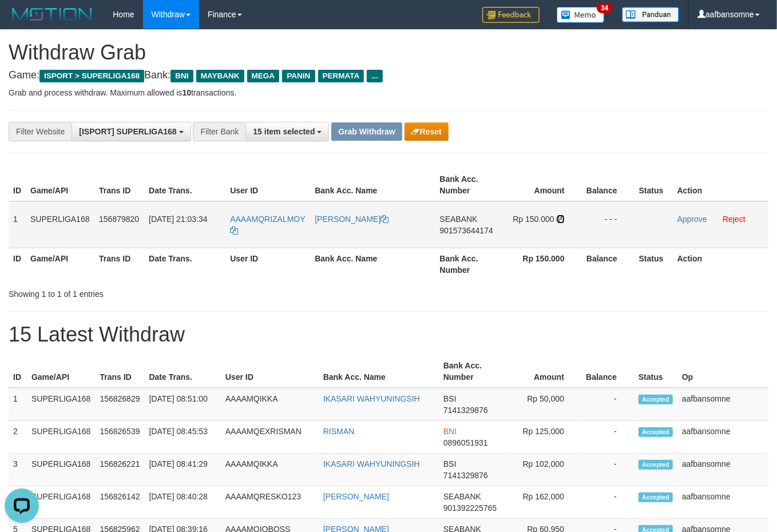 The width and height of the screenshot is (777, 532). What do you see at coordinates (267, 225) in the screenshot?
I see `a: AAAAMQRIZALMOY` at bounding box center [267, 225].